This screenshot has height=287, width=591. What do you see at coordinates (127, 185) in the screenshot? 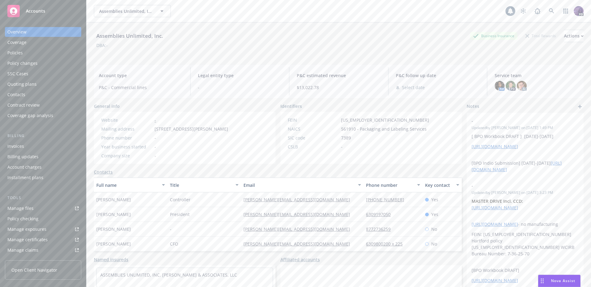
I see `div: Full name` at bounding box center [127, 185].